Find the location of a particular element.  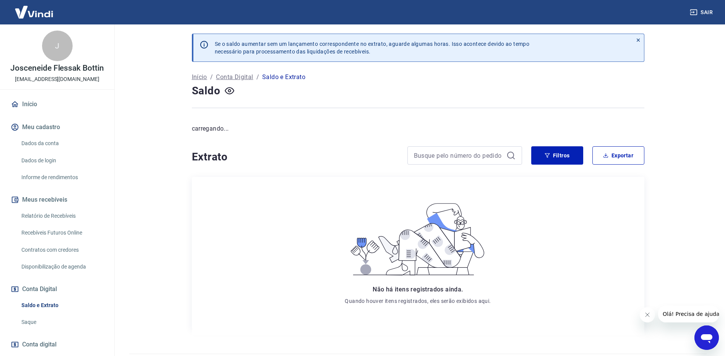

a: Informe de rendimentos is located at coordinates (62, 177).